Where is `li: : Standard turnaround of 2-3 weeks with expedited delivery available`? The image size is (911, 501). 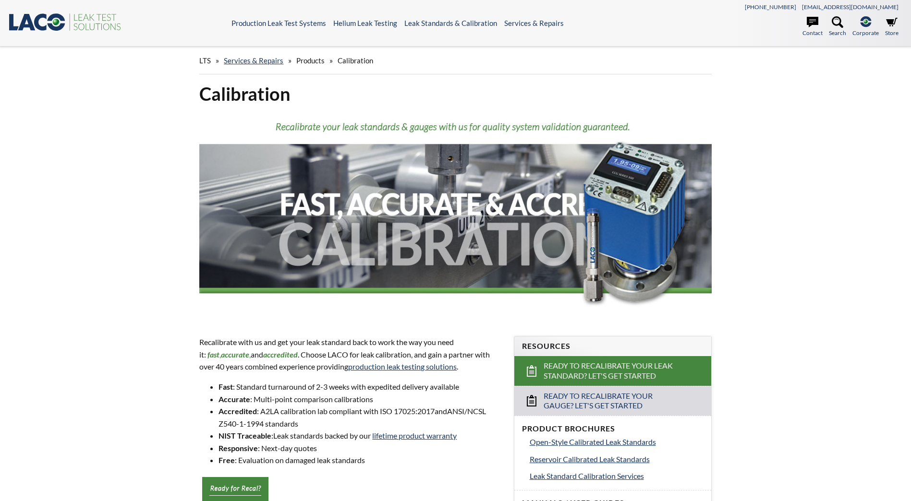 li: : Standard turnaround of 2-3 weeks with expedited delivery available is located at coordinates (360, 387).